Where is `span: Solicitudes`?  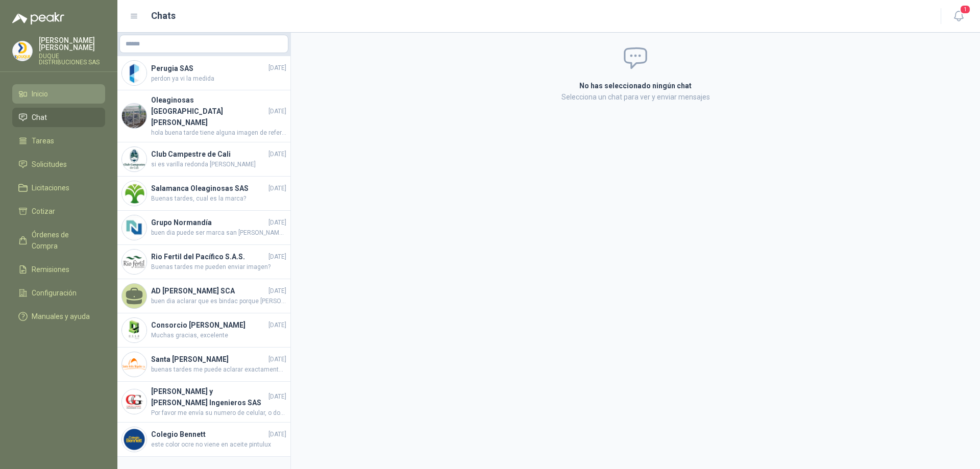
span: Solicitudes is located at coordinates (49, 164).